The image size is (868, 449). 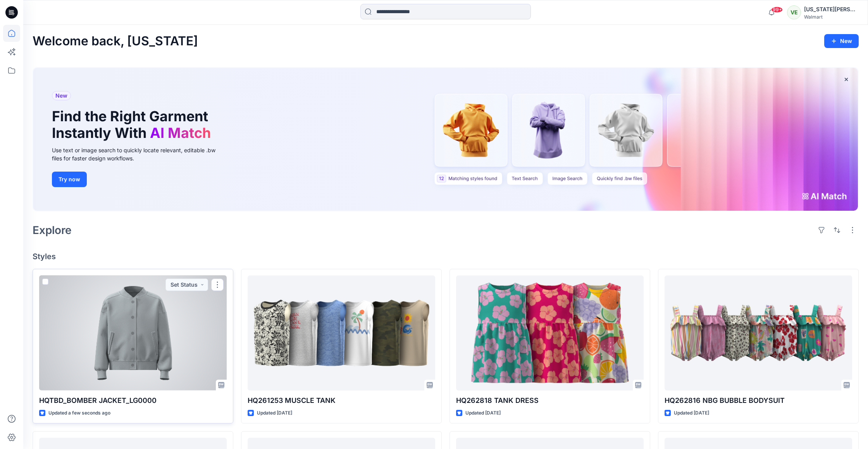 What do you see at coordinates (550, 333) in the screenshot?
I see `a: HQ262818 TANK DRESS` at bounding box center [550, 333].